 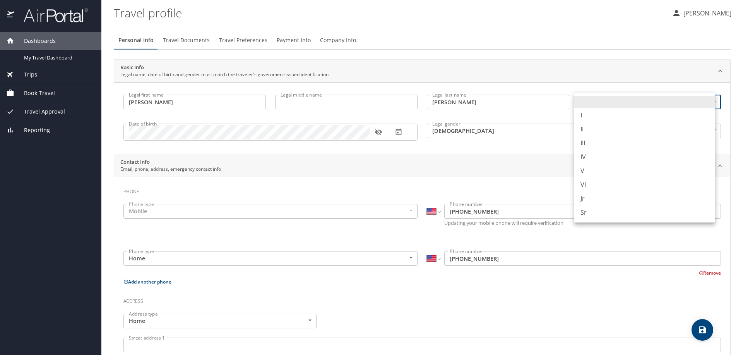 What do you see at coordinates (644, 143) in the screenshot?
I see `li: III` at bounding box center [644, 143].